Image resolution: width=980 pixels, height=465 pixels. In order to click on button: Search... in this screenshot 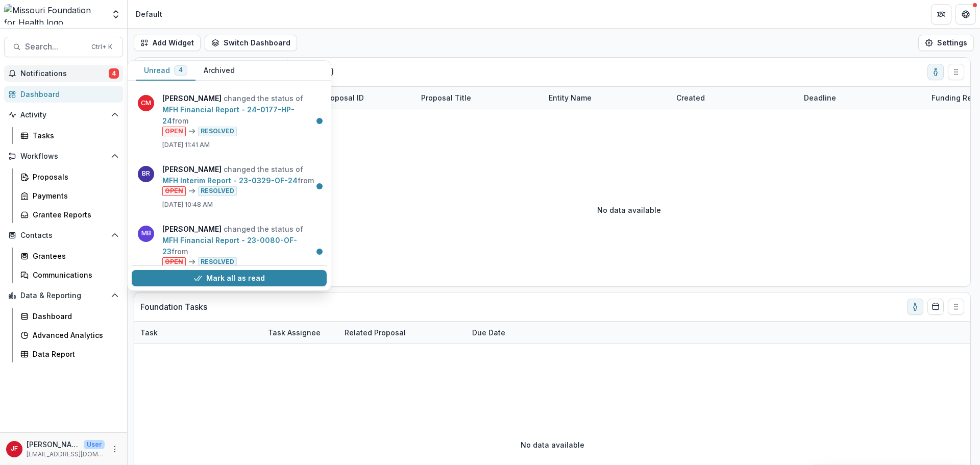, I will do `click(63, 47)`.